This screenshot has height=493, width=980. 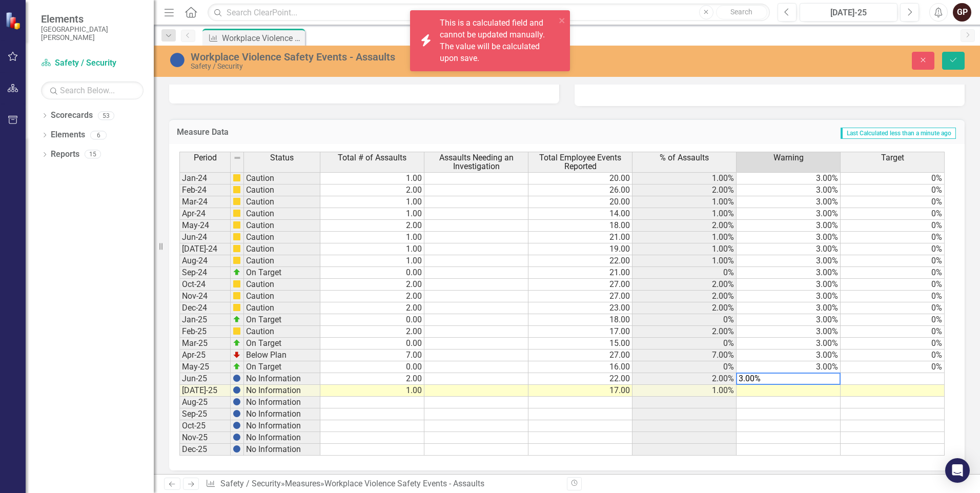 What do you see at coordinates (302, 483) in the screenshot?
I see `a: Measures` at bounding box center [302, 483].